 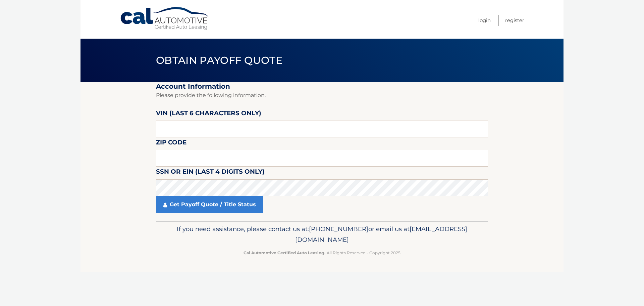 What do you see at coordinates (165, 18) in the screenshot?
I see `a: Cal Automotive` at bounding box center [165, 18].